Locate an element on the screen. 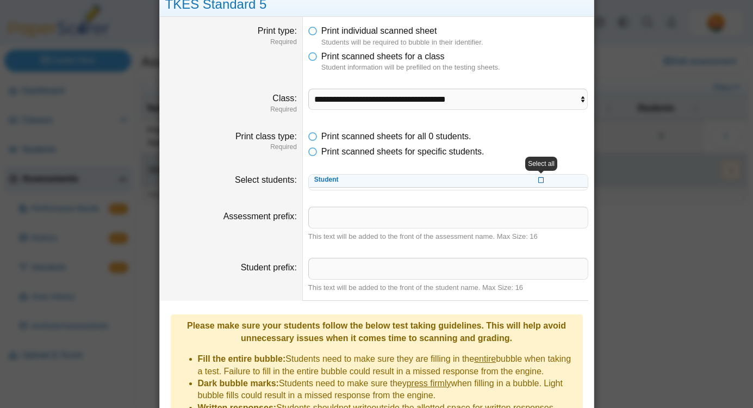 The width and height of the screenshot is (753, 408). th: Student is located at coordinates (402, 180).